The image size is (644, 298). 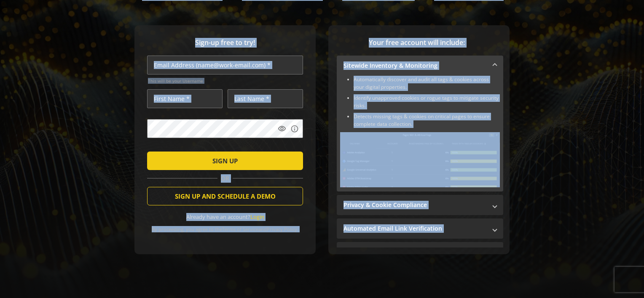 What do you see at coordinates (226, 81) in the screenshot?
I see `span: This will be your Username` at bounding box center [226, 81].